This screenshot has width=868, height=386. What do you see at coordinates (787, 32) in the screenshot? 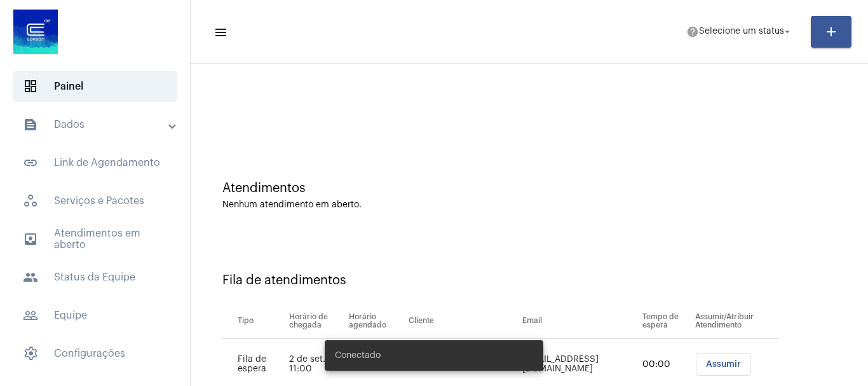
I see `mat-icon: arrow_drop_down` at bounding box center [787, 32].